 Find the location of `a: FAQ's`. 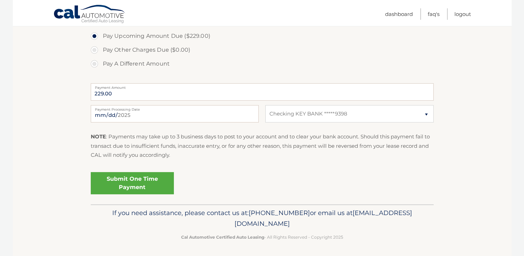

a: FAQ's is located at coordinates (434, 14).